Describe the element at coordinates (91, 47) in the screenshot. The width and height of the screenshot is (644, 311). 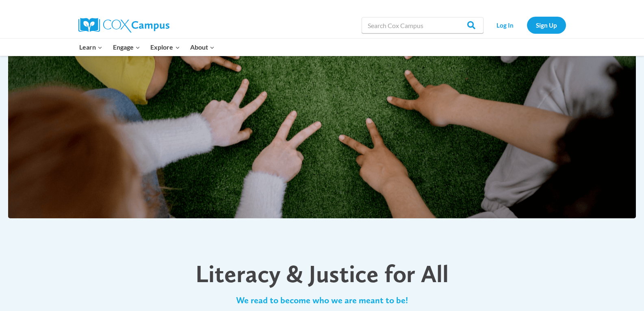
I see `button: Child menu of Learn` at that location.